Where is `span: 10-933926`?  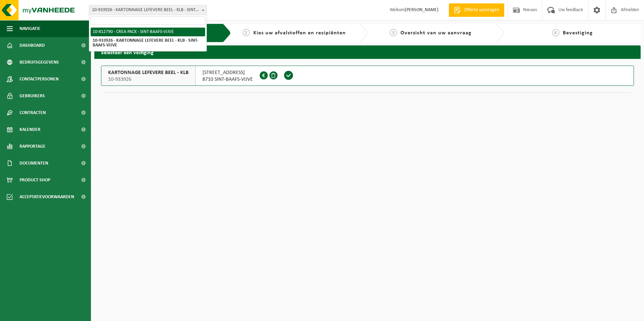 span: 10-933926 is located at coordinates (148, 79).